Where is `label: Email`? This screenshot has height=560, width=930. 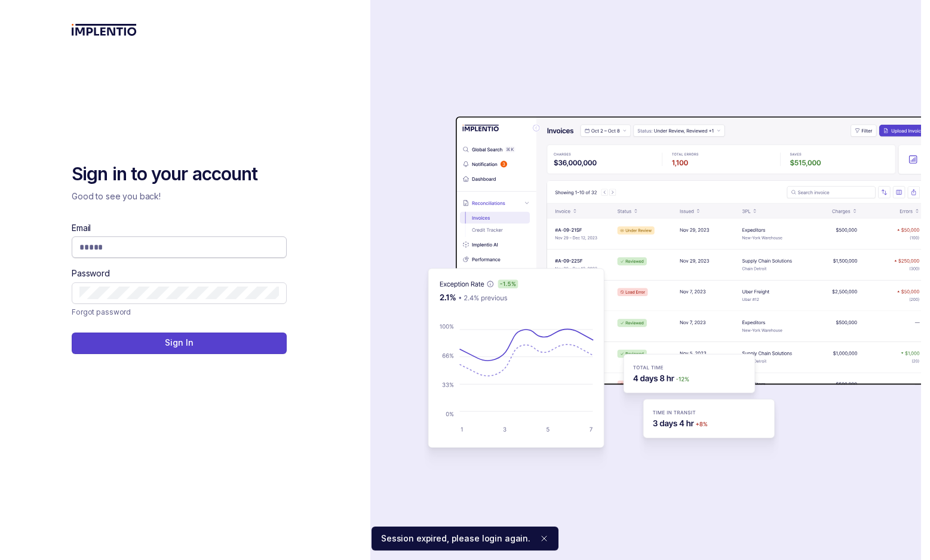 label: Email is located at coordinates (81, 228).